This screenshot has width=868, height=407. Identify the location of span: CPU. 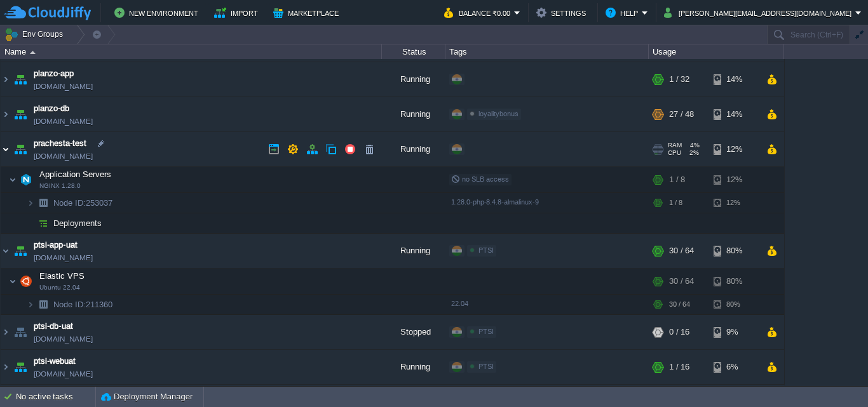
(674, 153).